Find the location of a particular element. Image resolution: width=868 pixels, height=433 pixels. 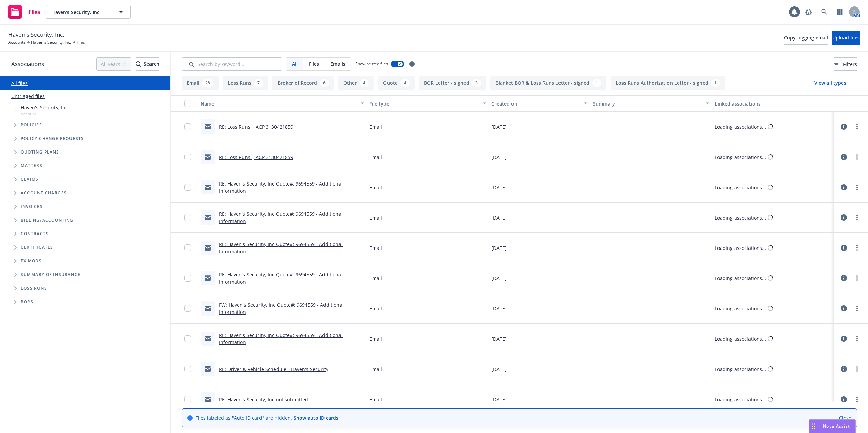

div: Linked associations is located at coordinates (773, 104).